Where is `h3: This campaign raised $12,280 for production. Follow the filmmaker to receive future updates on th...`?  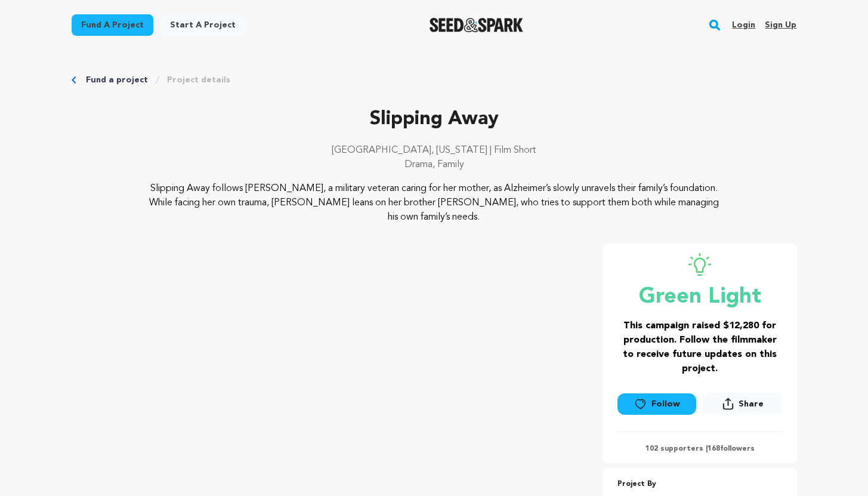
h3: This campaign raised $12,280 for production. Follow the filmmaker to receive future updates on th... is located at coordinates (700, 347).